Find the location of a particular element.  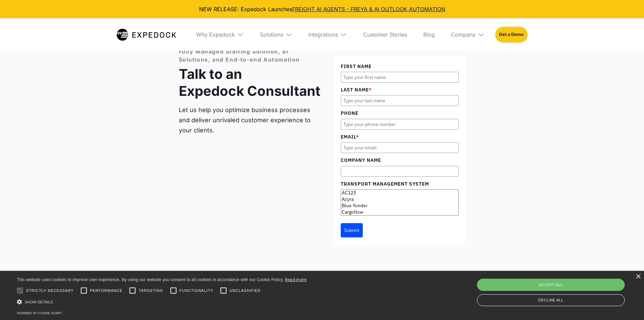

span: Show details is located at coordinates (39, 302).